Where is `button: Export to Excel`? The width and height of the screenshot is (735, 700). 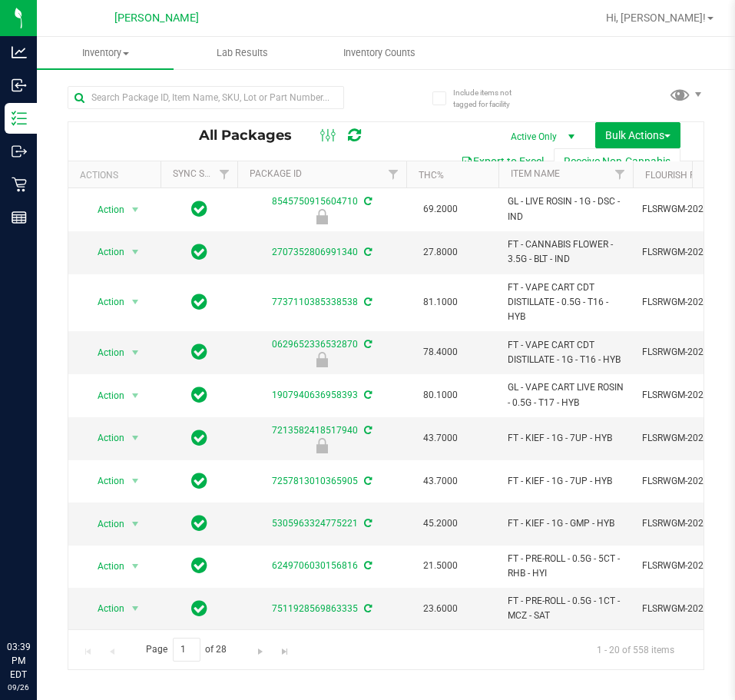
button: Export to Excel is located at coordinates (502, 161).